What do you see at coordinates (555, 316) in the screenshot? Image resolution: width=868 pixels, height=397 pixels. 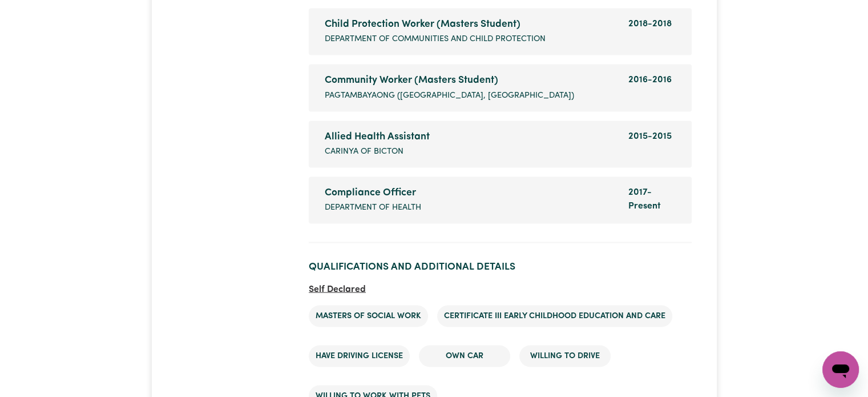 I see `li: Certificate III Early Childhood Education and Care` at bounding box center [555, 316].